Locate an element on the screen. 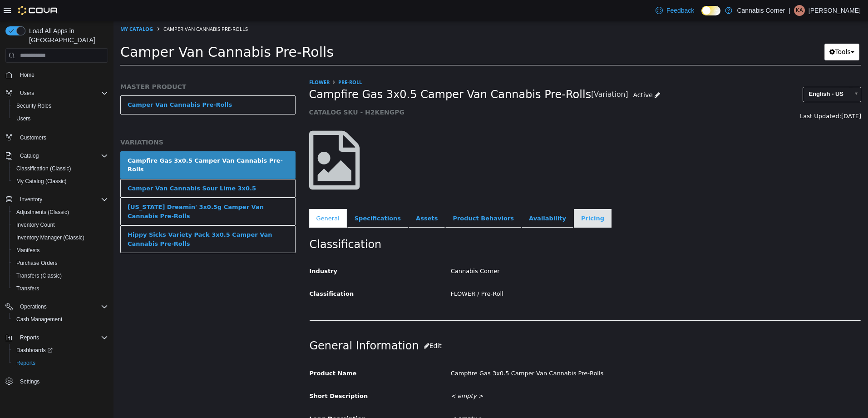  a: Inventory Manager (Classic) is located at coordinates (50, 238).